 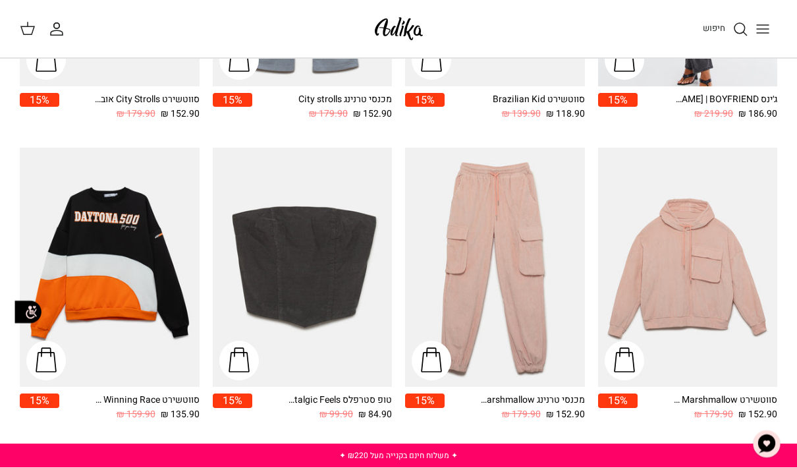 What do you see at coordinates (322, 408) in the screenshot?
I see `a: טופ סטרפלס Nostalgic Feels קורדרוי 84.90 ₪ 99.90 ₪` at bounding box center [322, 408].